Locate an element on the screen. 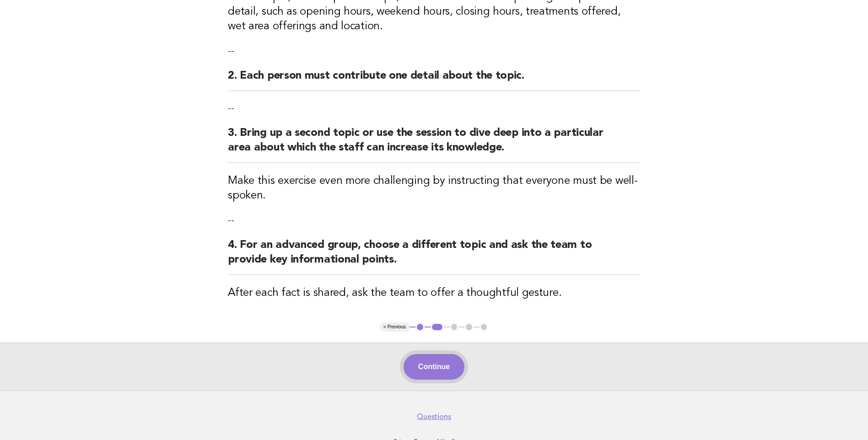 The image size is (868, 440). h3: After each fact is shared, ask the team to offer a thoughtful gesture. is located at coordinates (434, 293).